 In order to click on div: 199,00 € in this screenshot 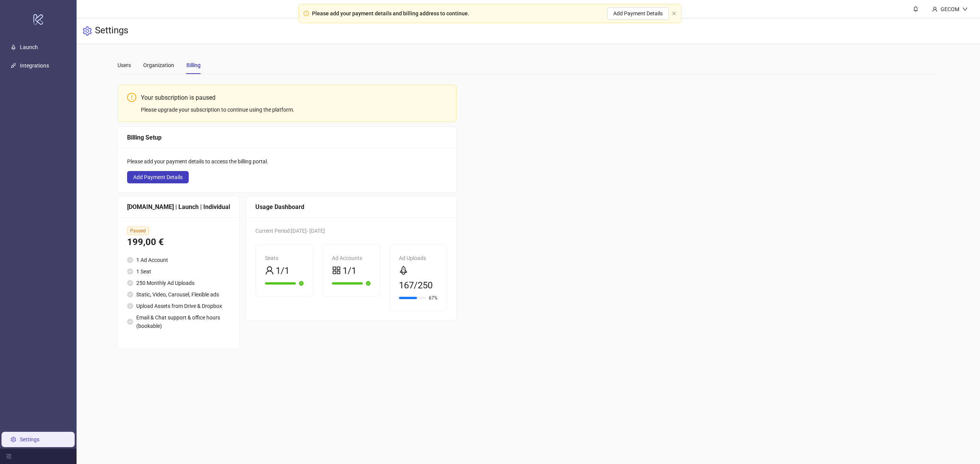, I will do `click(178, 242)`.